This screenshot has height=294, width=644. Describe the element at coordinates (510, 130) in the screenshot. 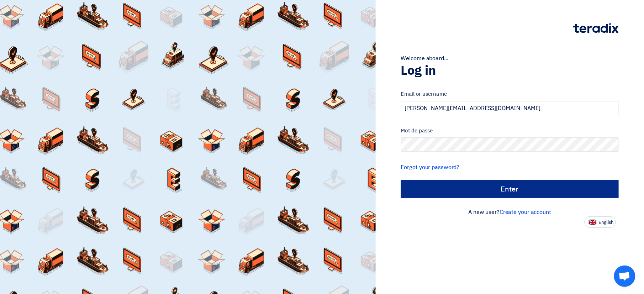

I see `label: Mot de passe` at that location.